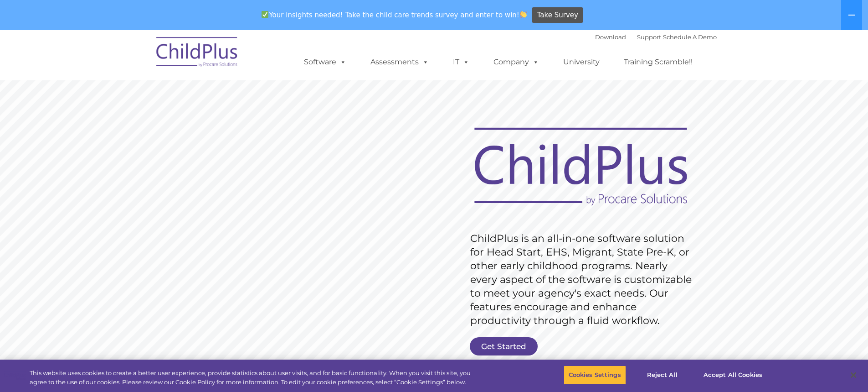 This screenshot has height=392, width=868. What do you see at coordinates (690, 37) in the screenshot?
I see `a: Schedule A Demo` at bounding box center [690, 37].